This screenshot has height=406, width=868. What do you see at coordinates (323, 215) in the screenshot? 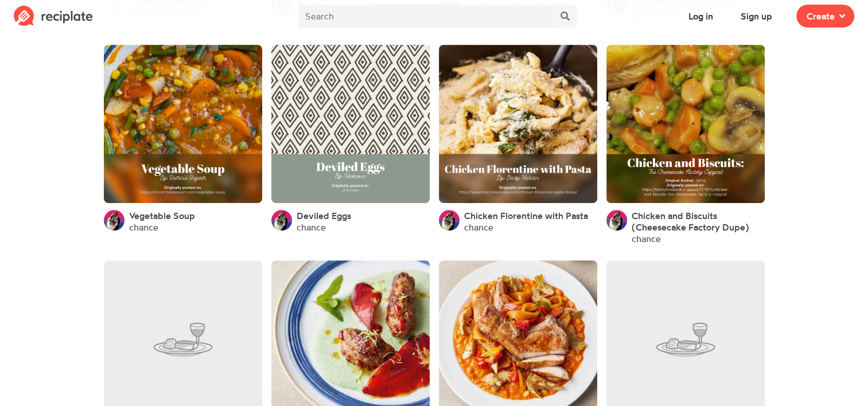
I see `a: Deviled Eggs` at bounding box center [323, 215].